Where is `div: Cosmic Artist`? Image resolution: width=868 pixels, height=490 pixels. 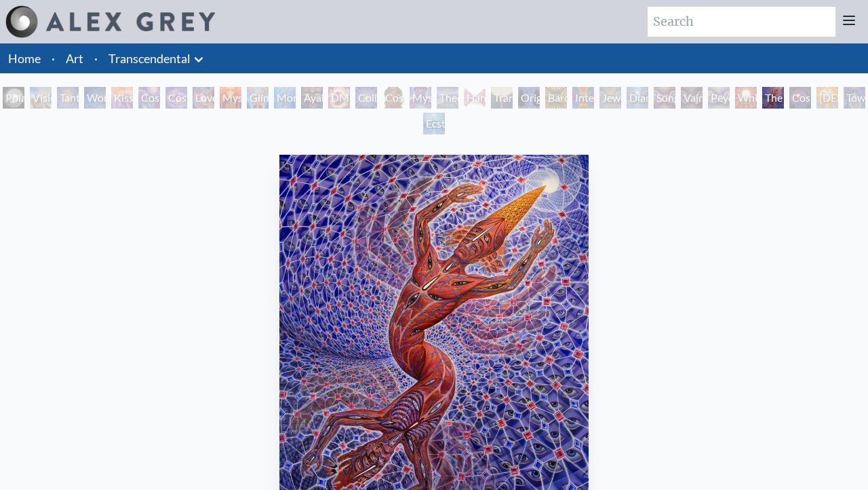
div: Cosmic Artist is located at coordinates (176, 97).